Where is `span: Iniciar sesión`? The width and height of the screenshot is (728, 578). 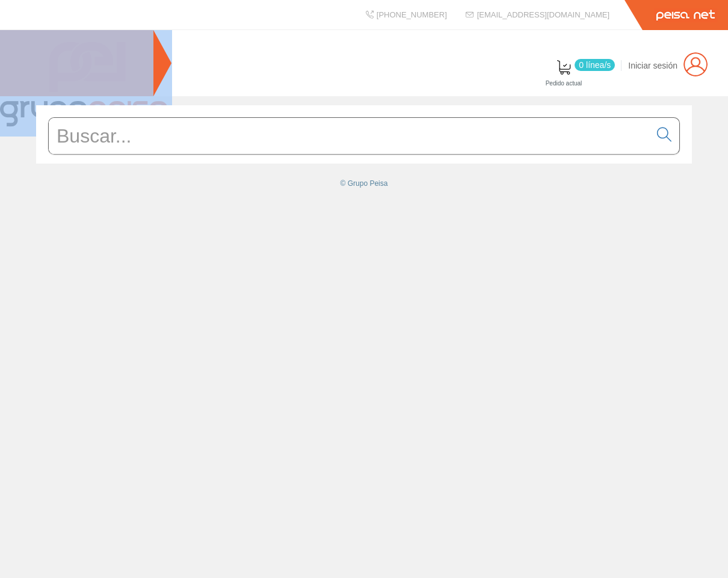 span: Iniciar sesión is located at coordinates (653, 65).